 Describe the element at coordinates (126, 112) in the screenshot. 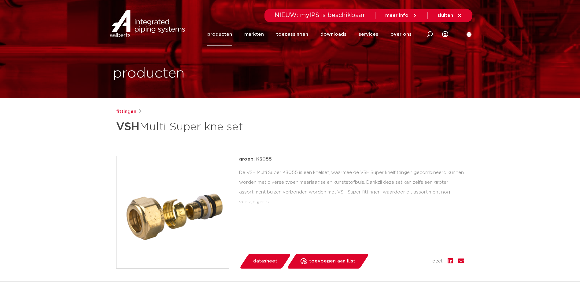

I see `a: fittingen` at that location.